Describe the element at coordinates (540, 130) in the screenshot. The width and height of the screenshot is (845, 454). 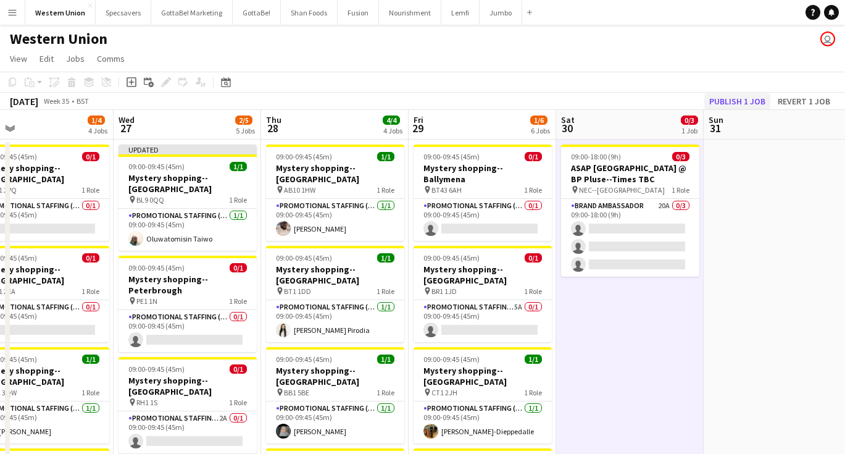
I see `div: 6 Jobs` at that location.